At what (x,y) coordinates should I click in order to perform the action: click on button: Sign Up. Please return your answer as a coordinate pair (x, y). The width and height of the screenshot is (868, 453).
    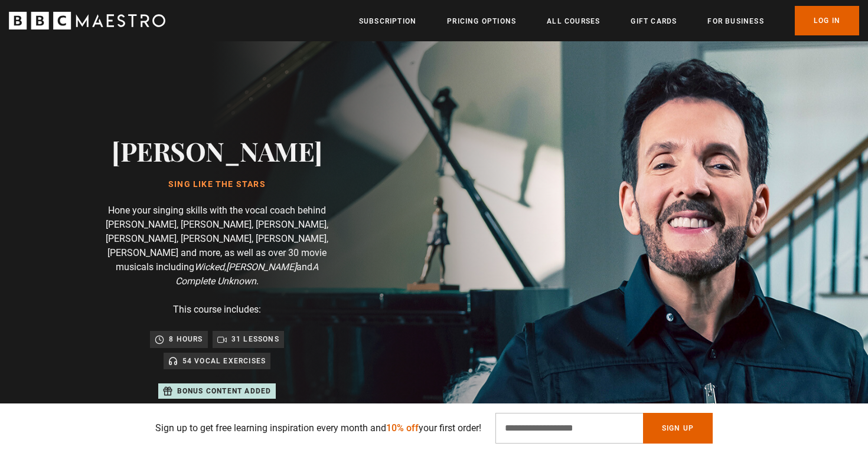
    Looking at the image, I should click on (678, 428).